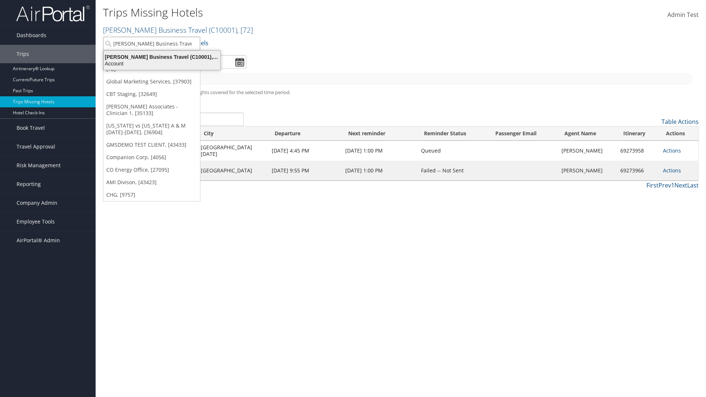 The width and height of the screenshot is (706, 397). What do you see at coordinates (587, 133) in the screenshot?
I see `th: Agent Name` at bounding box center [587, 133].